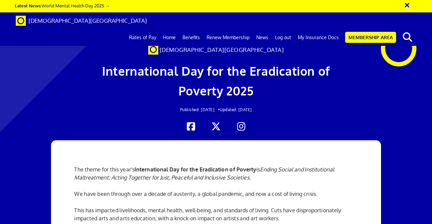 This screenshot has height=224, width=432. What do you see at coordinates (169, 38) in the screenshot?
I see `a: Home` at bounding box center [169, 38].